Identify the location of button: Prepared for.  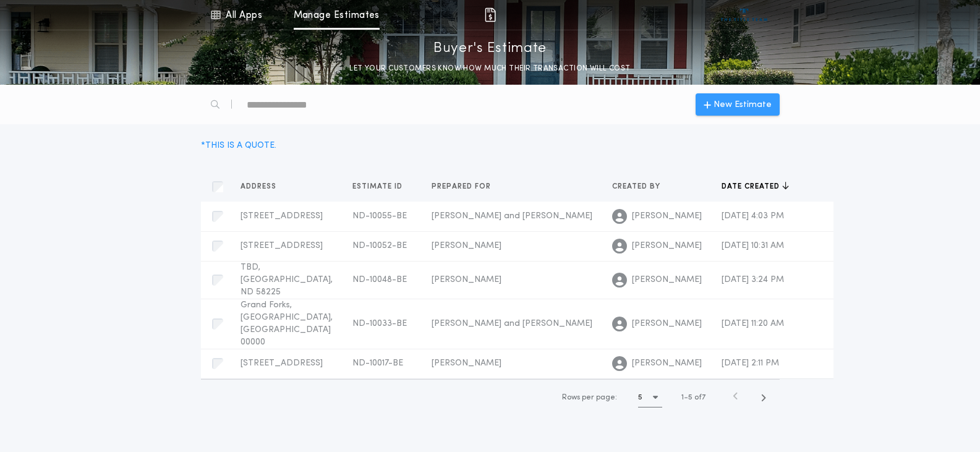
(462, 187).